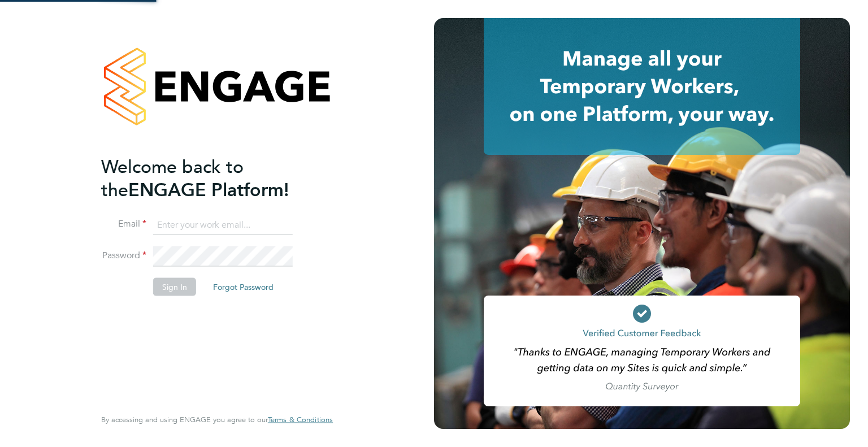 Image resolution: width=868 pixels, height=447 pixels. Describe the element at coordinates (124, 255) in the screenshot. I see `label: Password` at that location.